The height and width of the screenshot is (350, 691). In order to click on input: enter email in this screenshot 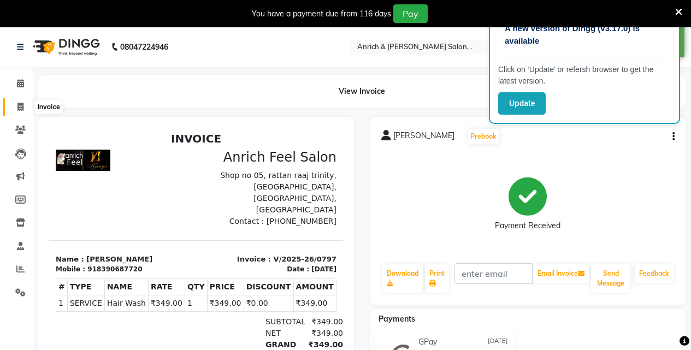, I will do `click(494, 274)`.